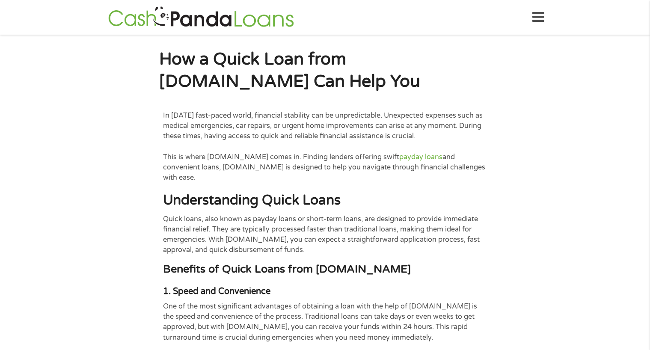 This screenshot has height=350, width=650. Describe the element at coordinates (217, 291) in the screenshot. I see `strong: 1. Speed and Convenience` at that location.